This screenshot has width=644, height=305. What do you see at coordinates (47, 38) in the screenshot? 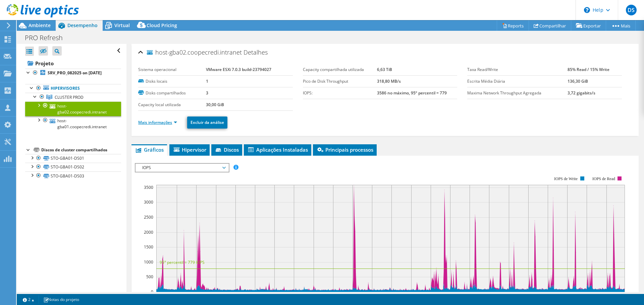
I see `h1: PRO Refresh` at bounding box center [47, 38].